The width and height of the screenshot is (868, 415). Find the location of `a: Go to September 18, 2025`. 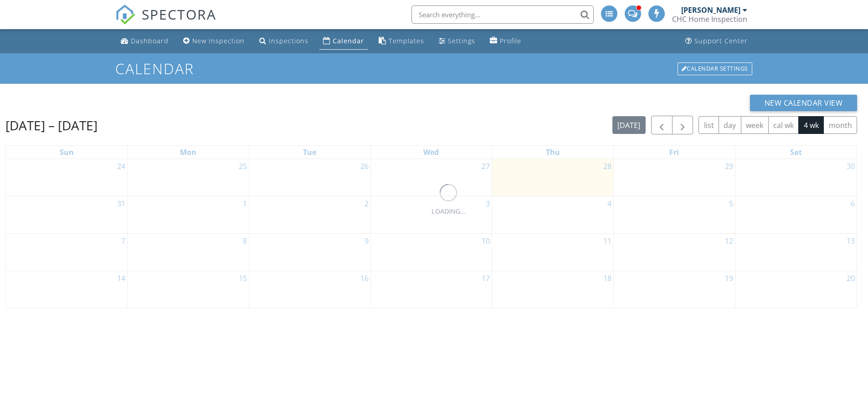

a: Go to September 18, 2025 is located at coordinates (607, 279).